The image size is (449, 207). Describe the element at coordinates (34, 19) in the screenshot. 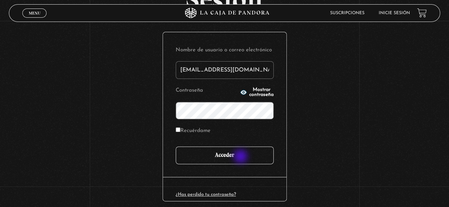

I see `span: Cerrar` at that location.